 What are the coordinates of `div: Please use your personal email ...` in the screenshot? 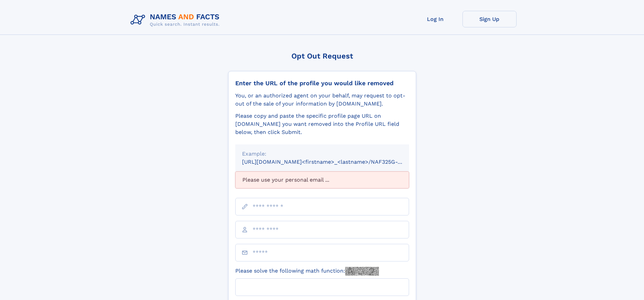 It's located at (322, 180).